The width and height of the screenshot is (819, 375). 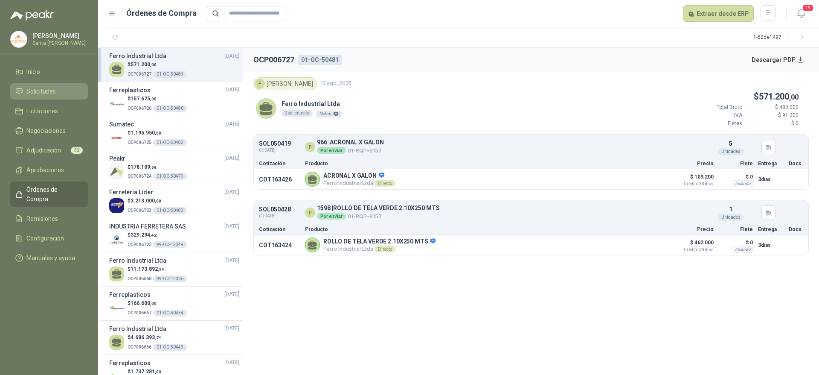 I want to click on span: OCP006725, so click(x=140, y=142).